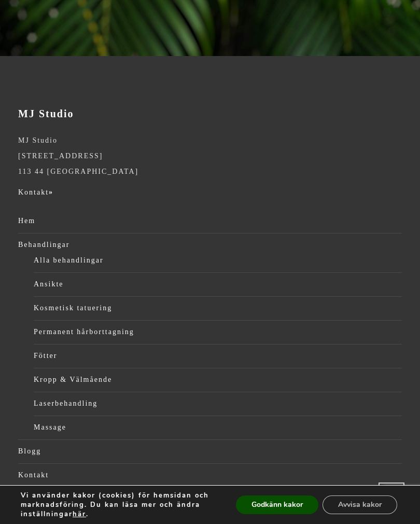  Describe the element at coordinates (121, 505) in the screenshot. I see `p: Vi använder kakor (cookies) för hemsidan och marknadsföring. Du kan läsa mer och ändra inställnin...` at that location.